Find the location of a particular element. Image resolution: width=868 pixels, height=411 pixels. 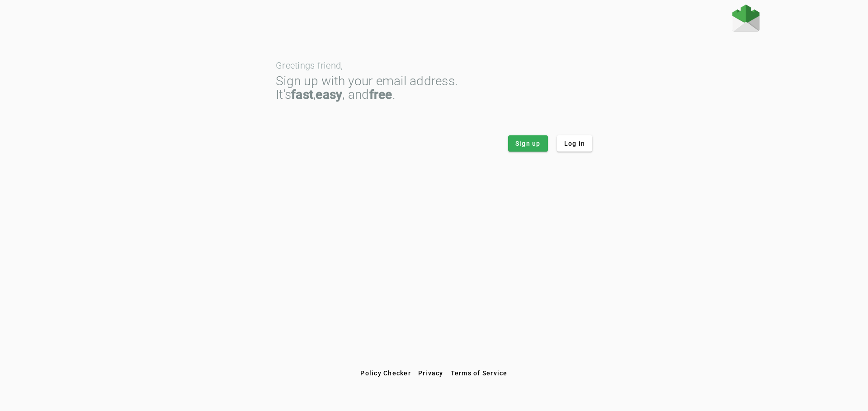

strong: fast is located at coordinates (302, 94).